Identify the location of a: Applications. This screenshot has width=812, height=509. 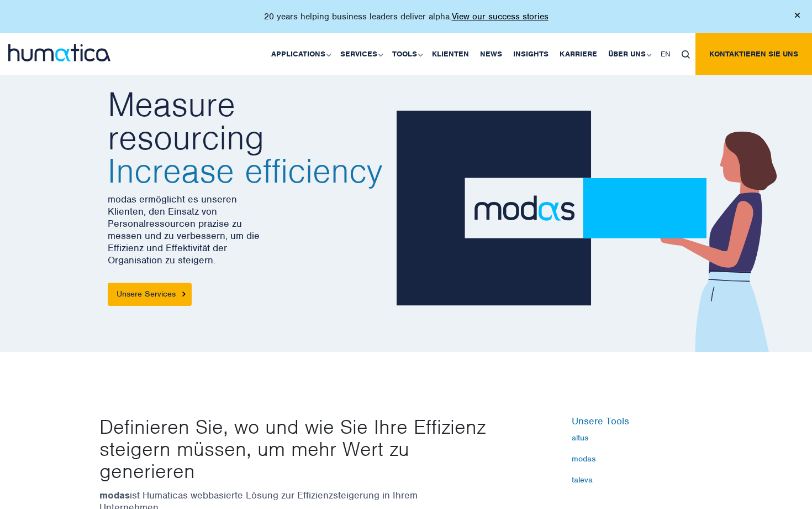
(300, 54).